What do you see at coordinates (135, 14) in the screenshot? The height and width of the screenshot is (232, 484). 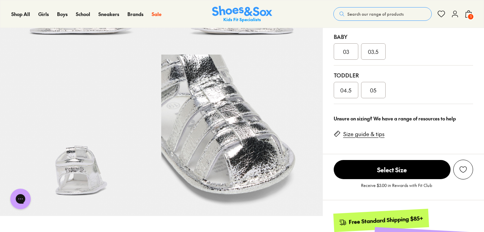 I see `span: Brands` at bounding box center [135, 14].